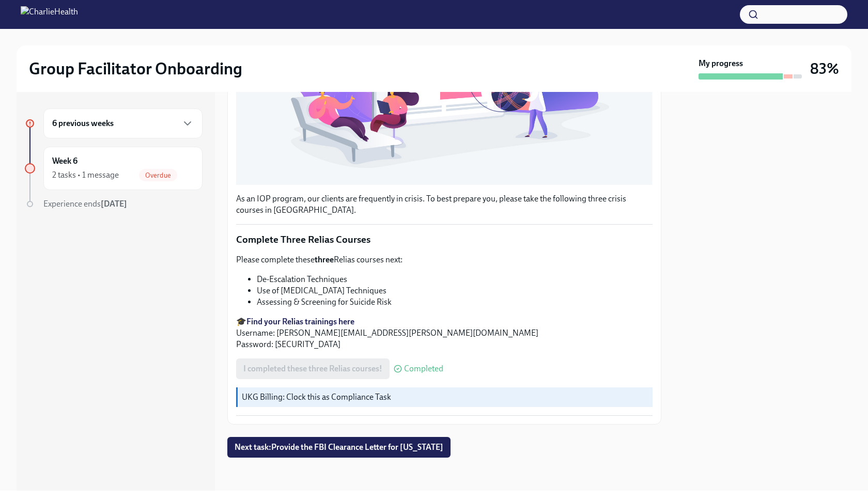 This screenshot has height=501, width=868. Describe the element at coordinates (82, 123) in the screenshot. I see `h6: 6 previous weeks` at that location.